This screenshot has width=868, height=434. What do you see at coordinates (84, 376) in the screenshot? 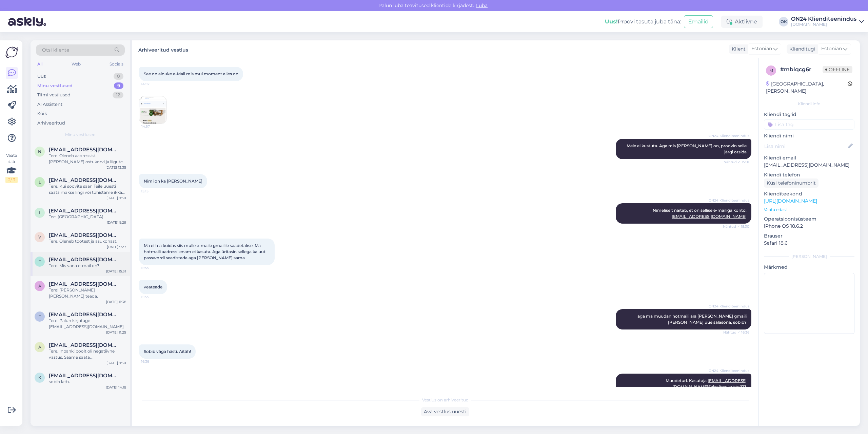
I see `span: kiffu65@gmail.com` at bounding box center [84, 376].